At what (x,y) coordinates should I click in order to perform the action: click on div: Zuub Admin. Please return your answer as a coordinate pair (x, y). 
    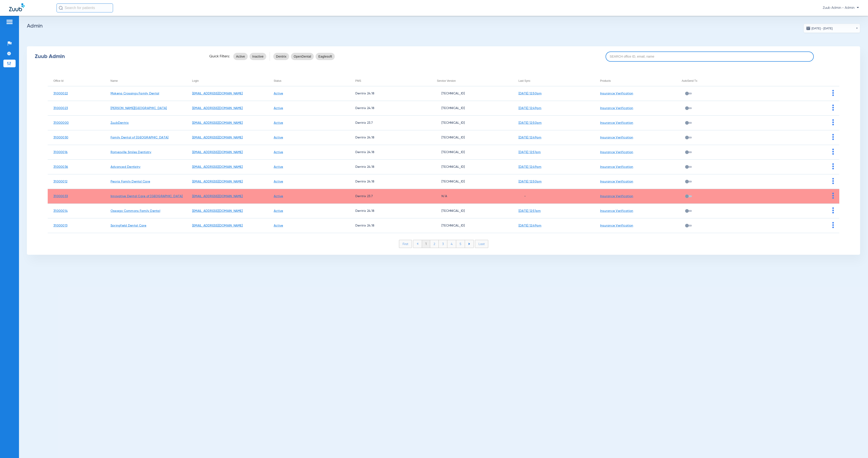
    Looking at the image, I should click on (118, 57).